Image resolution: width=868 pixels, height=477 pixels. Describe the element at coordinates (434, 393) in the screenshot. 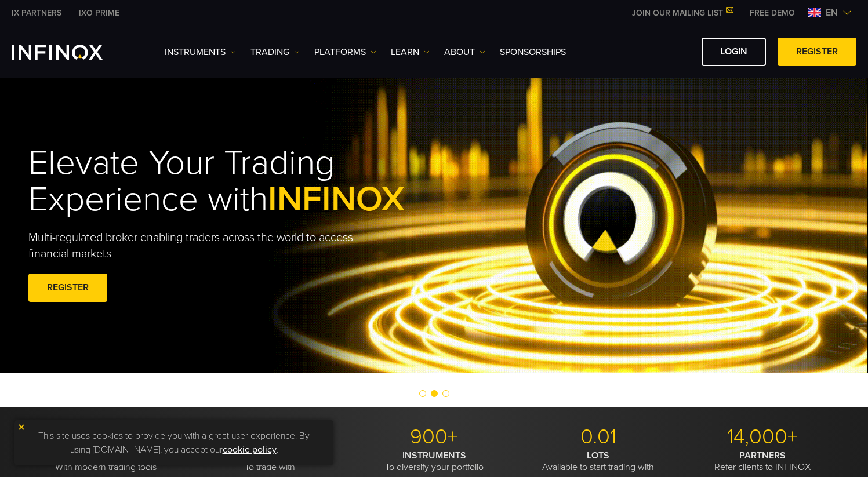

I see `span: Go to slide 2` at that location.